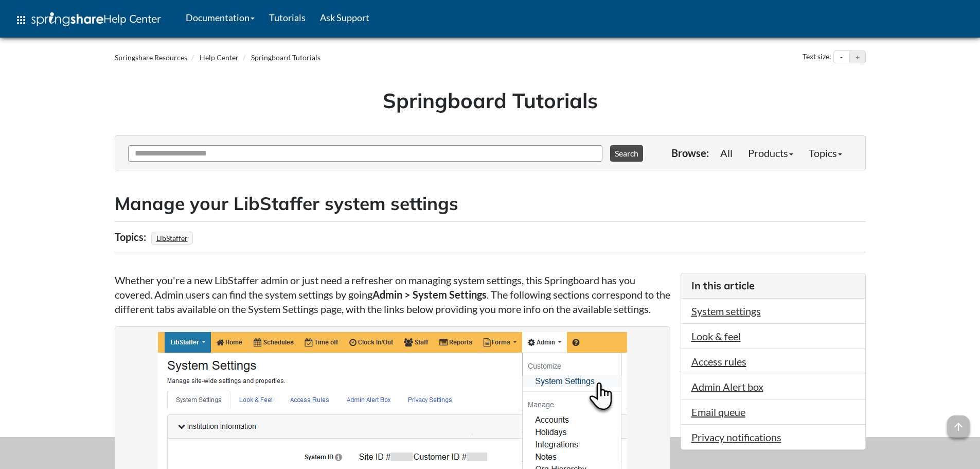 This screenshot has width=980, height=469. Describe the element at coordinates (132, 236) in the screenshot. I see `div: Topics:` at that location.